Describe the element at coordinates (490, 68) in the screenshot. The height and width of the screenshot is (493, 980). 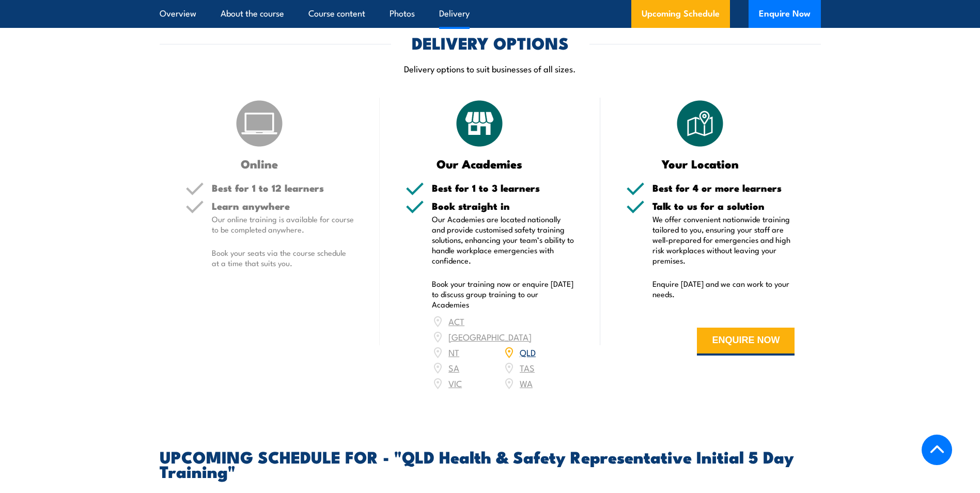
I see `p: Delivery options to suit businesses of all sizes.` at that location.